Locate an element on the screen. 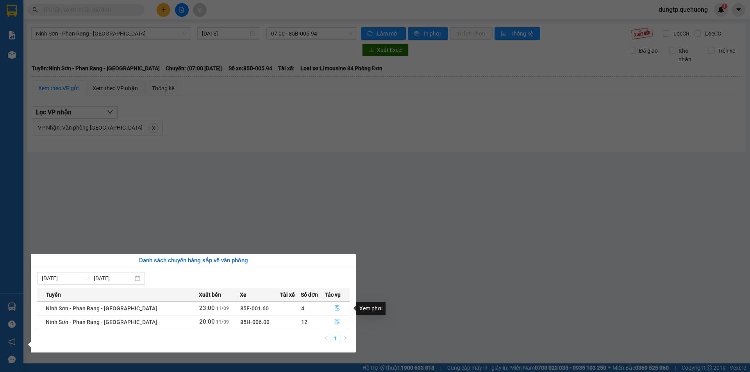 This screenshot has height=372, width=750. span: 85F-001.60 is located at coordinates (254, 309).